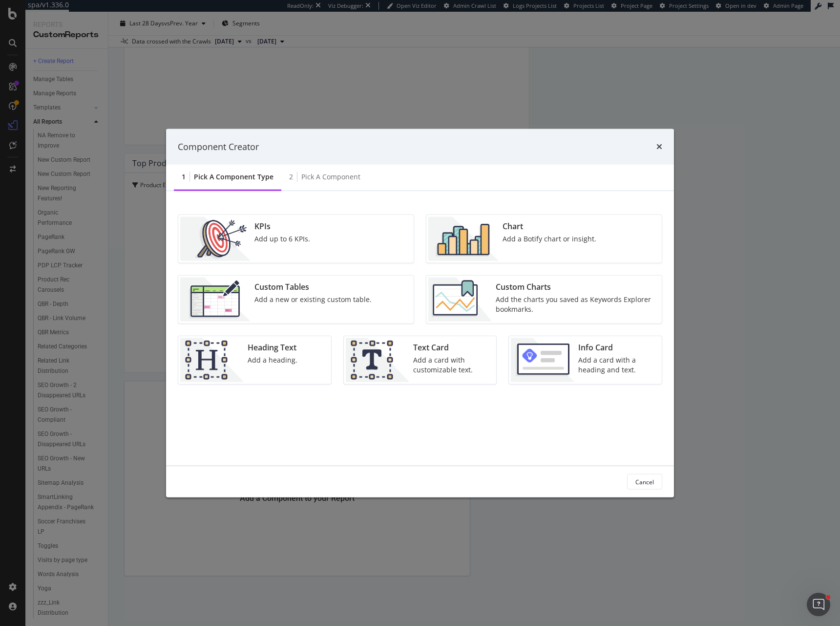 The width and height of the screenshot is (840, 626). What do you see at coordinates (660, 147) in the screenshot?
I see `div: times` at bounding box center [660, 147].